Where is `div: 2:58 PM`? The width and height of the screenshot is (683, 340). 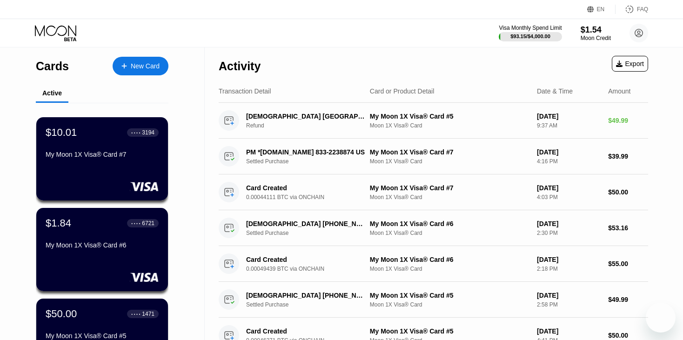
div: 2:58 PM is located at coordinates (569, 305).